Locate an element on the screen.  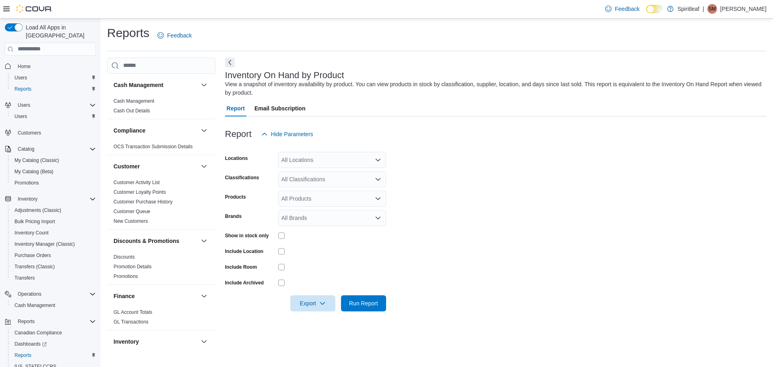
span: Transfers is located at coordinates (54, 278).